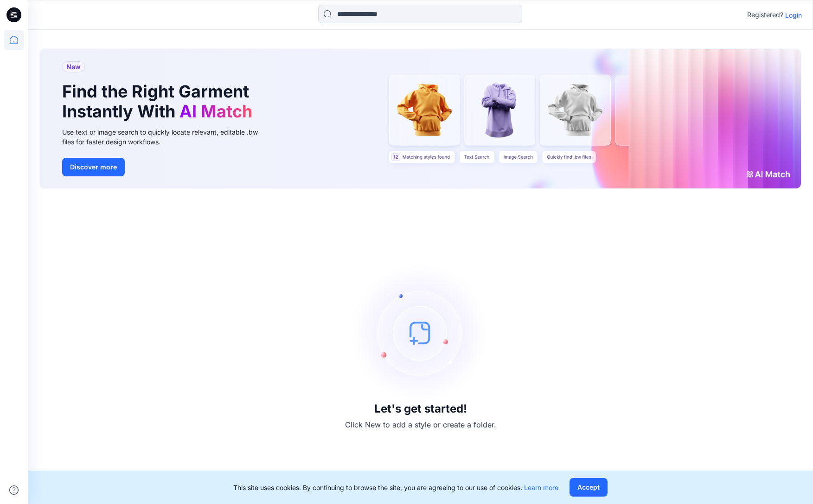  What do you see at coordinates (421, 408) in the screenshot?
I see `h3: Let's get started!` at bounding box center [421, 408].